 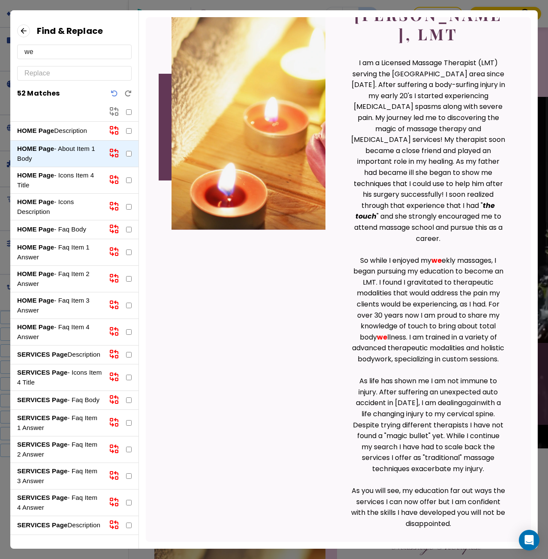 I want to click on span: As life has shown me I am not immune to injury. After suffering an unexpected auto accident in [D..., so click(x=428, y=392).